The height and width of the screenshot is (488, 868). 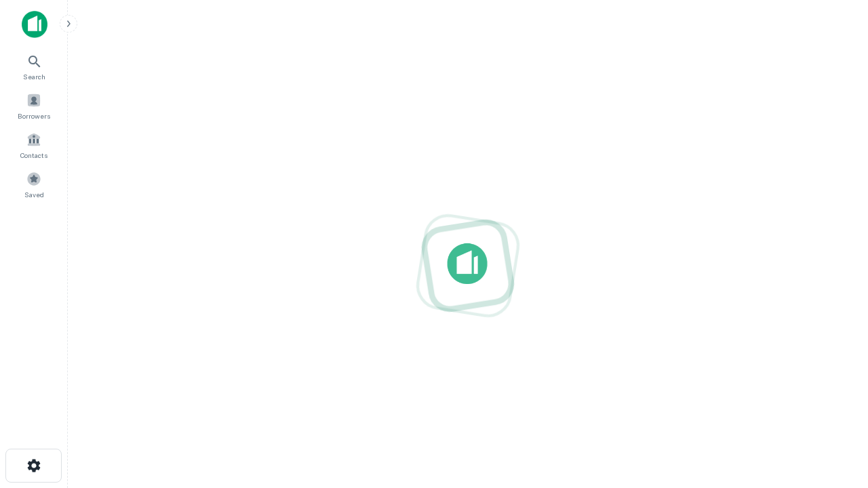 What do you see at coordinates (34, 145) in the screenshot?
I see `a: Contacts` at bounding box center [34, 145].